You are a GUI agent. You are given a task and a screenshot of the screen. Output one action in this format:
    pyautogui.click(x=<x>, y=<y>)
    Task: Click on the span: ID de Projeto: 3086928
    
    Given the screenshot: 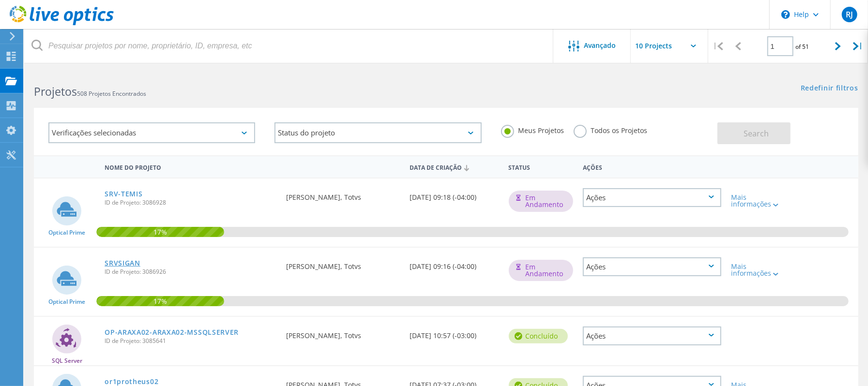 What is the action you would take?
    pyautogui.click(x=190, y=203)
    